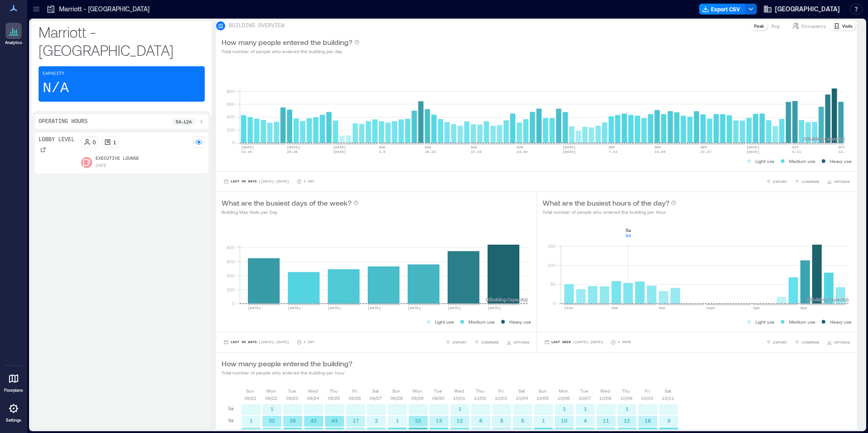 The height and width of the screenshot is (433, 868). What do you see at coordinates (813, 26) in the screenshot?
I see `p: Occupancy` at bounding box center [813, 26].